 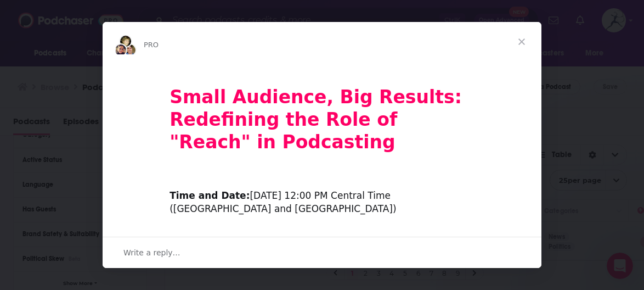 I want to click on span: Write a reply…, so click(x=152, y=253).